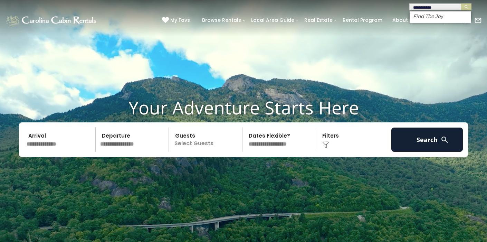  I want to click on li: y, so click(440, 16).